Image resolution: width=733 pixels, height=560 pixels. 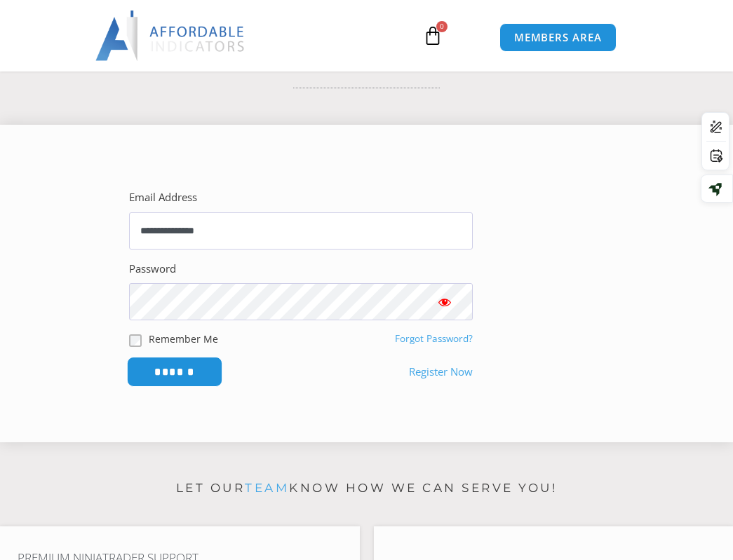 I want to click on a: Forgot Password?, so click(x=434, y=338).